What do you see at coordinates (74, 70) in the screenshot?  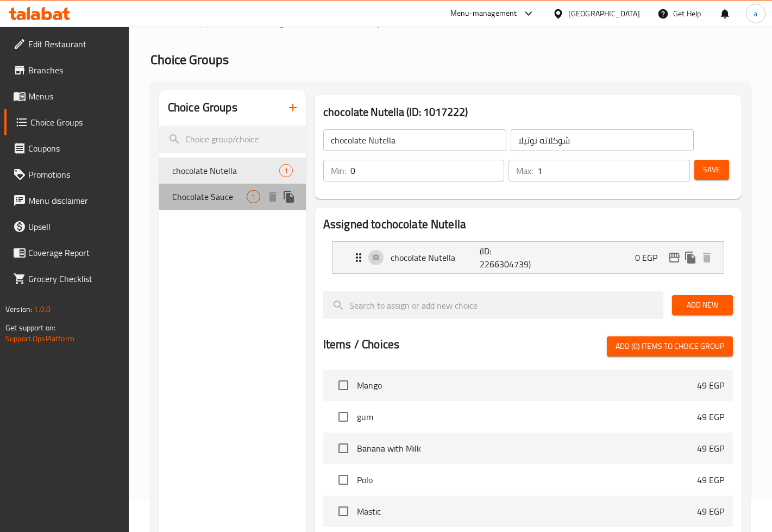 I see `span: Branches` at bounding box center [74, 70].